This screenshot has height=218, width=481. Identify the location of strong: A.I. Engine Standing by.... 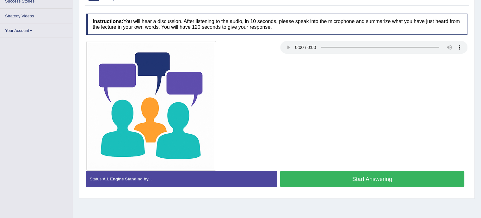
(127, 179).